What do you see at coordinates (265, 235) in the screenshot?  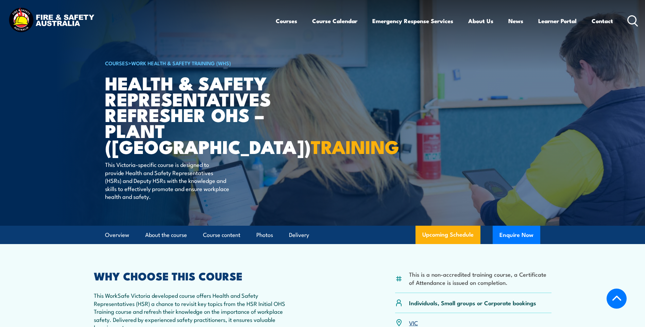 I see `a: Photos` at bounding box center [265, 235].